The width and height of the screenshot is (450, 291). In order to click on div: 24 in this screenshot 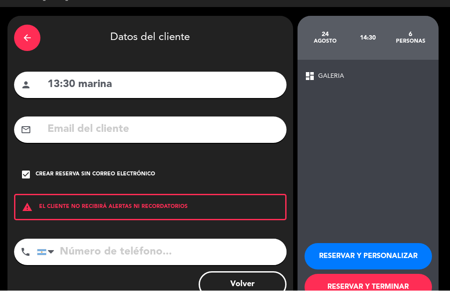, I will do `click(325, 35)`.